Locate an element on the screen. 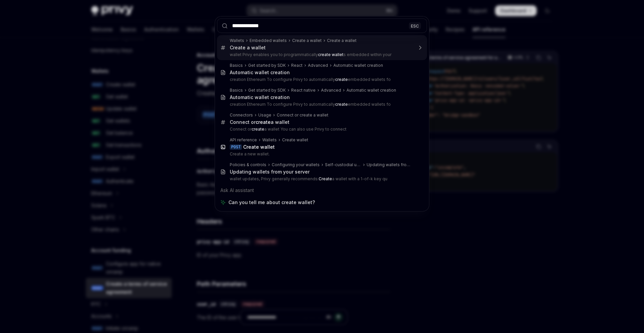 This screenshot has width=644, height=333. div: Connect or create a wallet is located at coordinates (303, 115).